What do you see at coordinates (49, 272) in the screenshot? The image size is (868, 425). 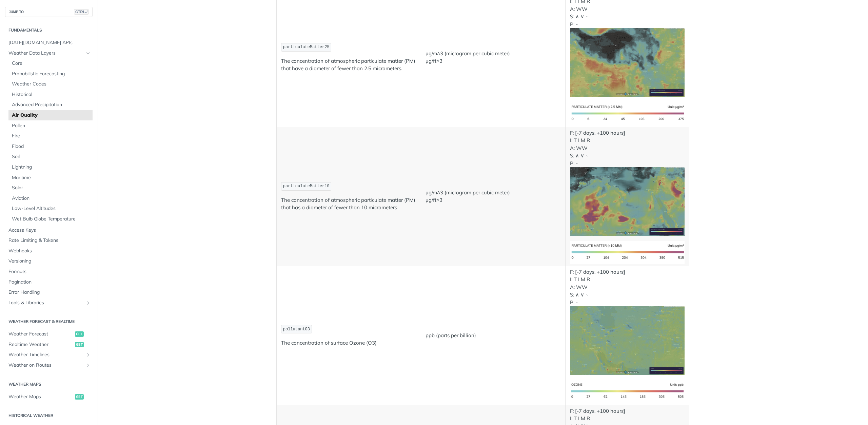 I see `span: Formats` at bounding box center [49, 272].